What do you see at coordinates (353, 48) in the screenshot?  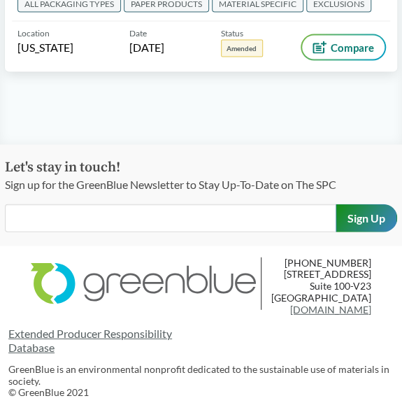 I see `span: Compare` at bounding box center [353, 48].